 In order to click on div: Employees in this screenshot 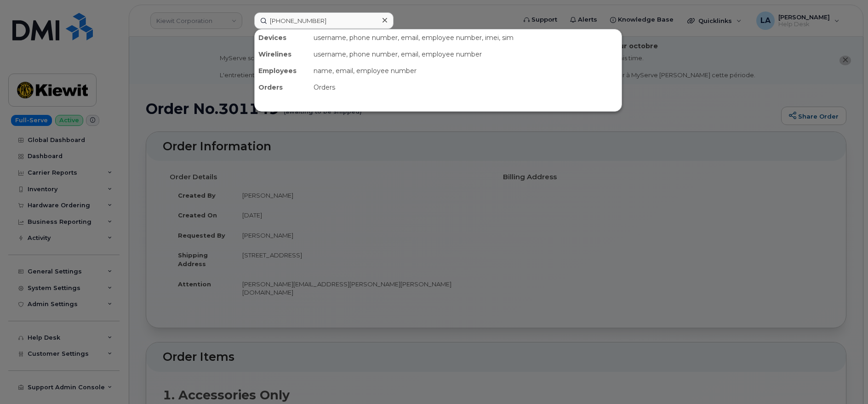, I will do `click(283, 71)`.